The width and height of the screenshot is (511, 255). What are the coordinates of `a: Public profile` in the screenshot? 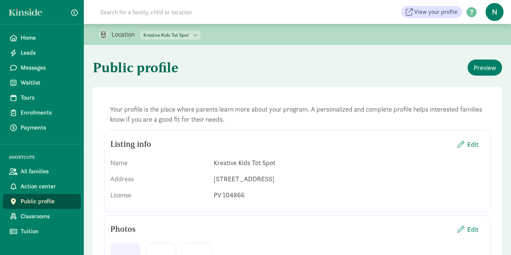 It's located at (42, 201).